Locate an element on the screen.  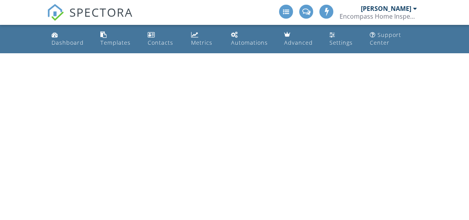
a: Dashboard is located at coordinates (70, 39).